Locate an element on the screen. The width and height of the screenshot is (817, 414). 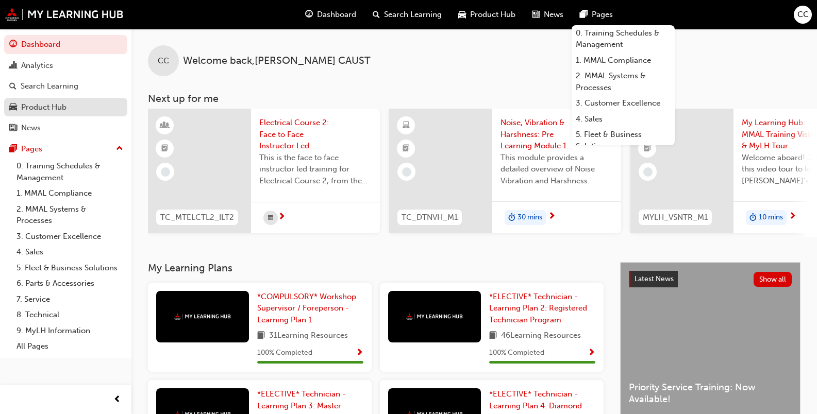
button: Pages is located at coordinates (65, 149).